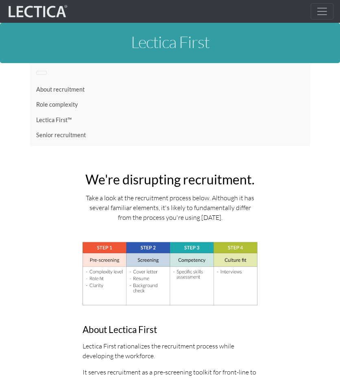 The height and width of the screenshot is (379, 340). I want to click on a: Role complexity, so click(170, 104).